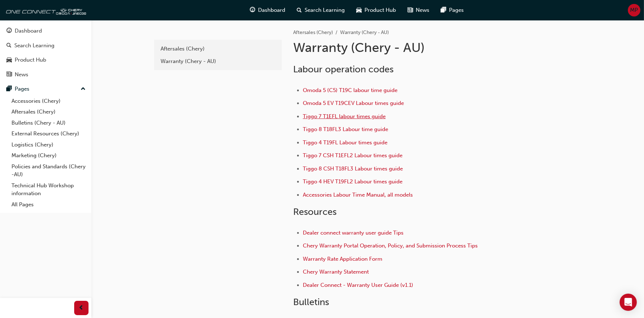  What do you see at coordinates (336, 272) in the screenshot?
I see `a: Chery Warranty Statement` at bounding box center [336, 272].